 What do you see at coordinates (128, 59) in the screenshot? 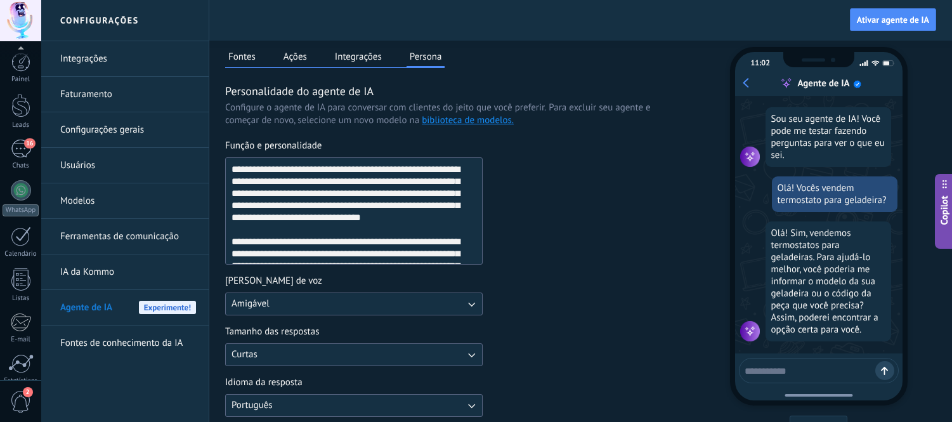
I see `a: Integrações` at bounding box center [128, 59].